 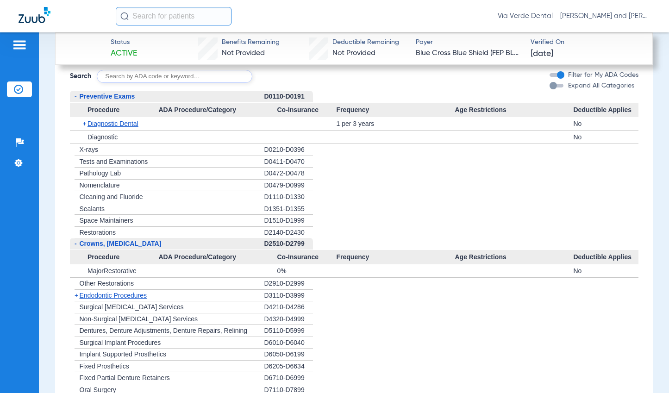 I want to click on div: D4210-D4286, so click(x=288, y=307).